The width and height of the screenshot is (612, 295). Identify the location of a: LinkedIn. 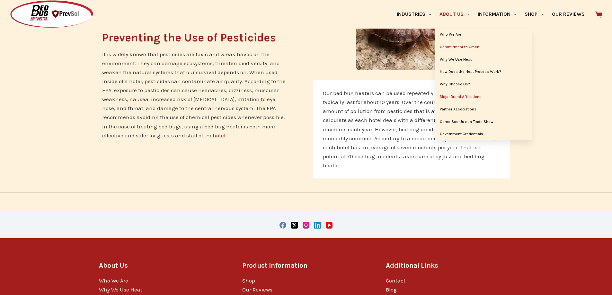
(317, 225).